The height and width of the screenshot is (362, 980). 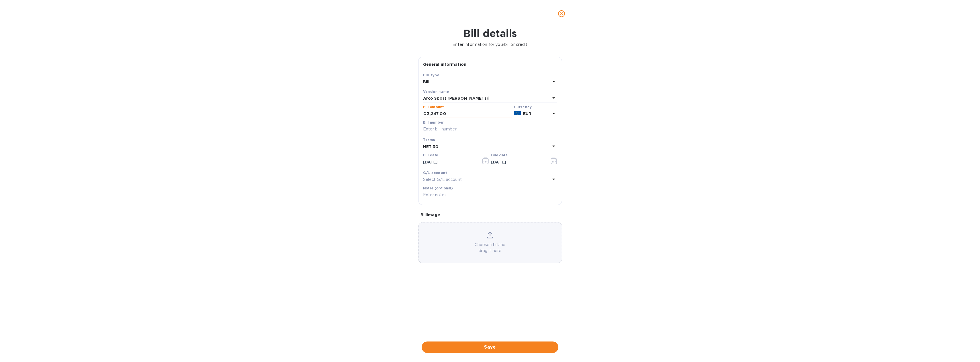 I want to click on span: Save, so click(x=490, y=347).